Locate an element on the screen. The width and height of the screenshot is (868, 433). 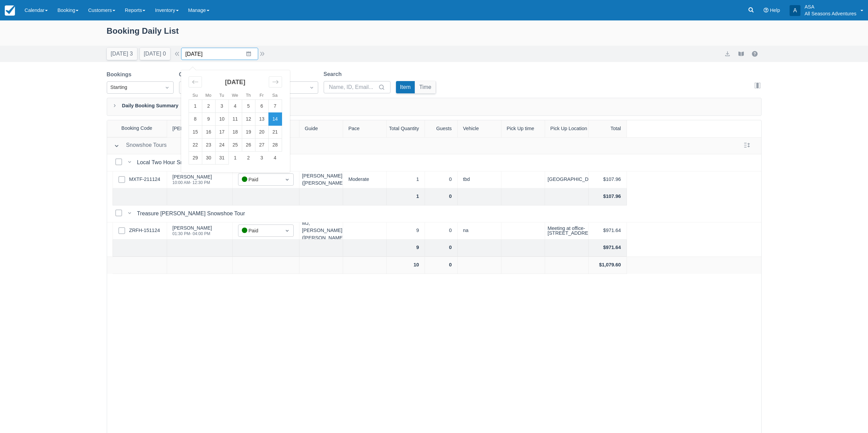
div: na is located at coordinates (480, 231).